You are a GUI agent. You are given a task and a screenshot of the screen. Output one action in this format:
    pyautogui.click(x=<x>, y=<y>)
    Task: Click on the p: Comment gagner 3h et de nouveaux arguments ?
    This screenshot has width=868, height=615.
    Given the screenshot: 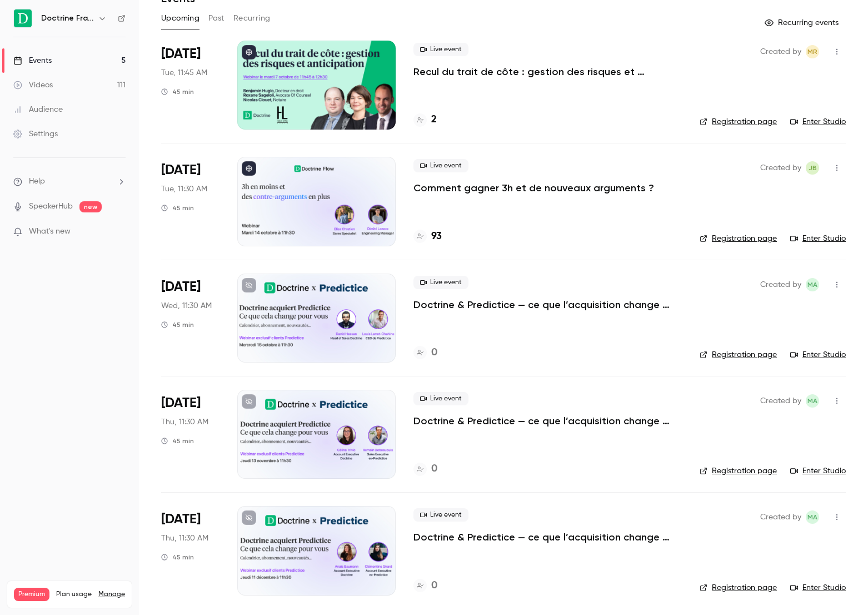 What is the action you would take?
    pyautogui.click(x=533, y=188)
    